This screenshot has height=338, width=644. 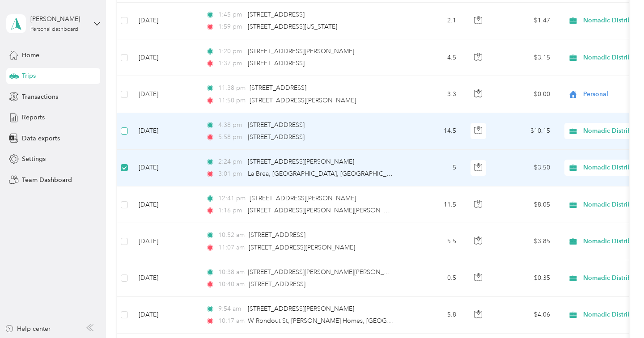 What do you see at coordinates (231, 126) in the screenshot?
I see `span: 4:38 pm` at bounding box center [231, 126].